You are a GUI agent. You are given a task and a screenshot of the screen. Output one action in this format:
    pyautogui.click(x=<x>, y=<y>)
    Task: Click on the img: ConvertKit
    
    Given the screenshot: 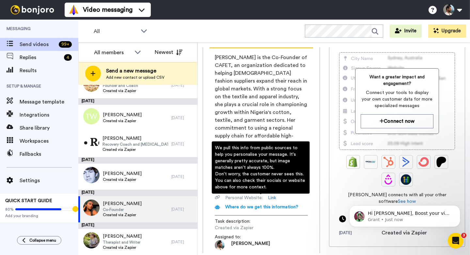 What is the action you would take?
    pyautogui.click(x=424, y=162)
    